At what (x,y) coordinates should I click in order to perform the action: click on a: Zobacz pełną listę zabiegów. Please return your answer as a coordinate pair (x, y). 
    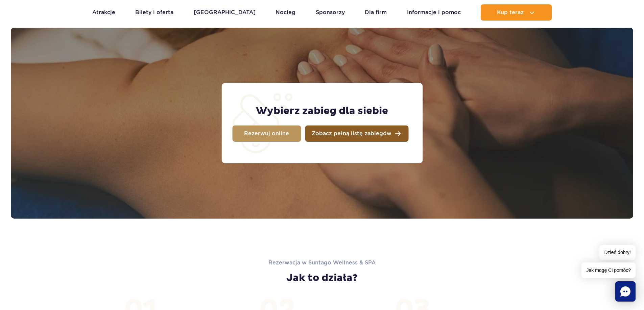
    Looking at the image, I should click on (356, 133).